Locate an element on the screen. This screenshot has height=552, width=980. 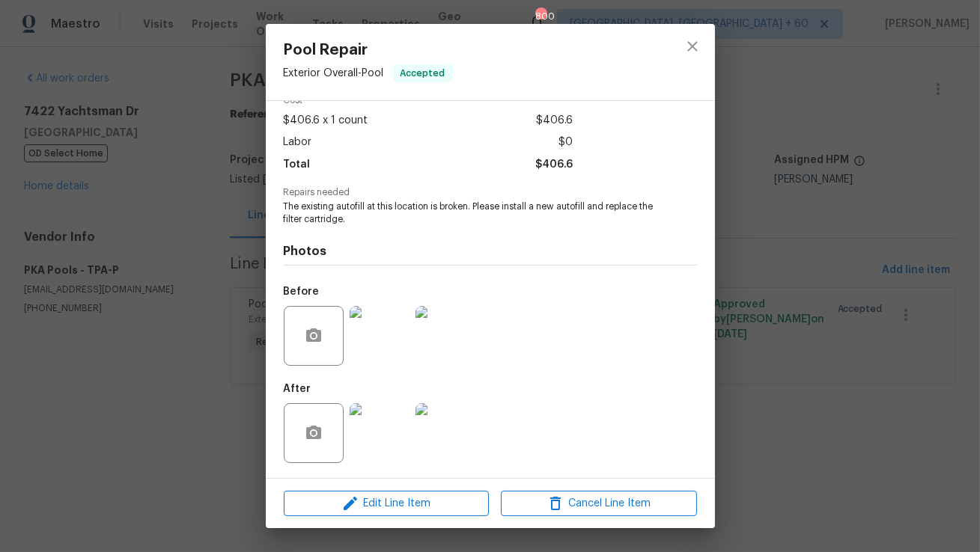
button: close is located at coordinates (692, 47).